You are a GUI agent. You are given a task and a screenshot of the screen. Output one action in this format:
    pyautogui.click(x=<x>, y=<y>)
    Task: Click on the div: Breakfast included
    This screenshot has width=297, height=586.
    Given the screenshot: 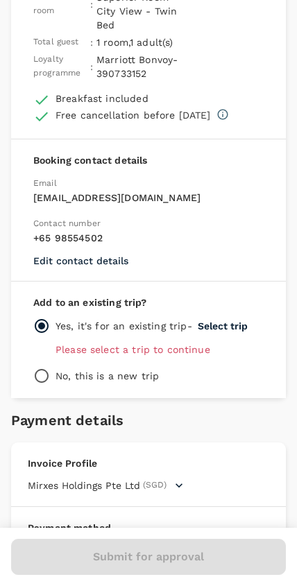 What is the action you would take?
    pyautogui.click(x=102, y=99)
    